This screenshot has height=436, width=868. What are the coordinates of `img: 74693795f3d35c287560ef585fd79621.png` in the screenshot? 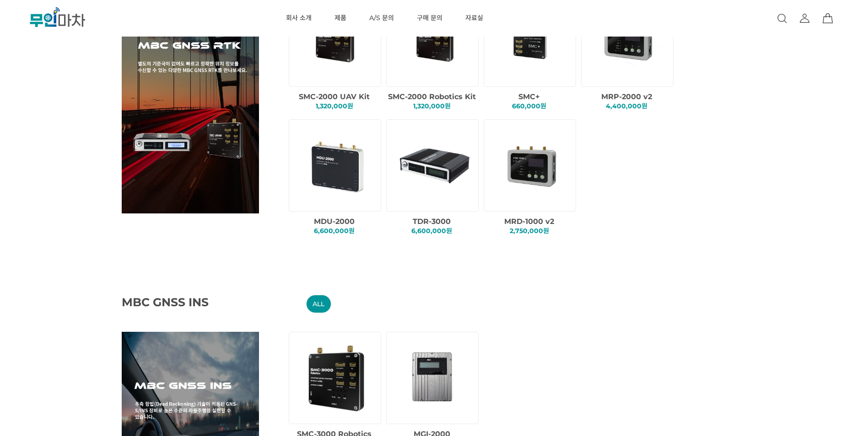 It's located at (531, 165).